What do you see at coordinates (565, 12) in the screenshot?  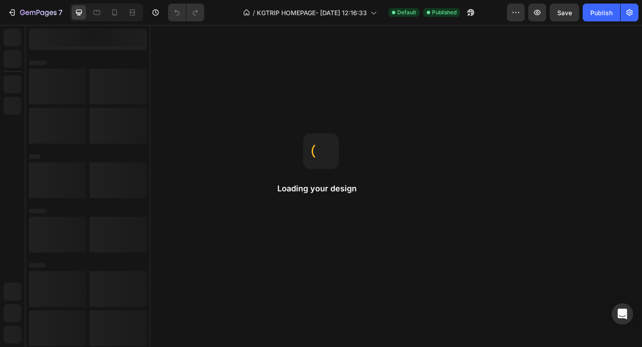 I see `span: Save` at bounding box center [565, 12].